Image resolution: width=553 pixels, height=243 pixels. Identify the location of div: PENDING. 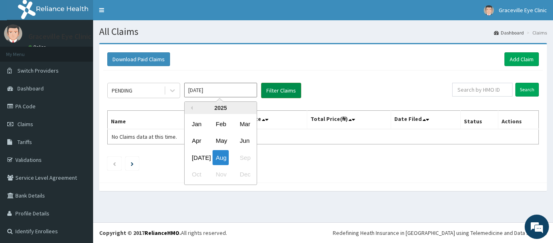
(122, 90).